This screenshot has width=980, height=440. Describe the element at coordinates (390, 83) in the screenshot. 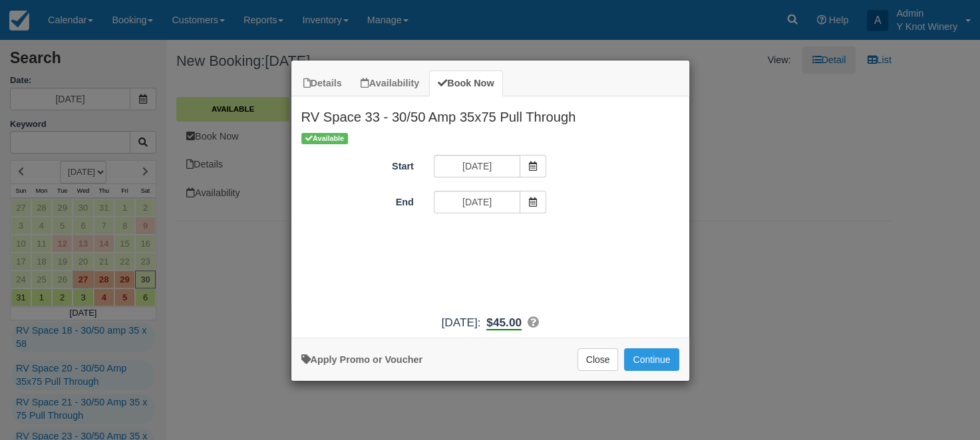

I see `a: Availability` at that location.